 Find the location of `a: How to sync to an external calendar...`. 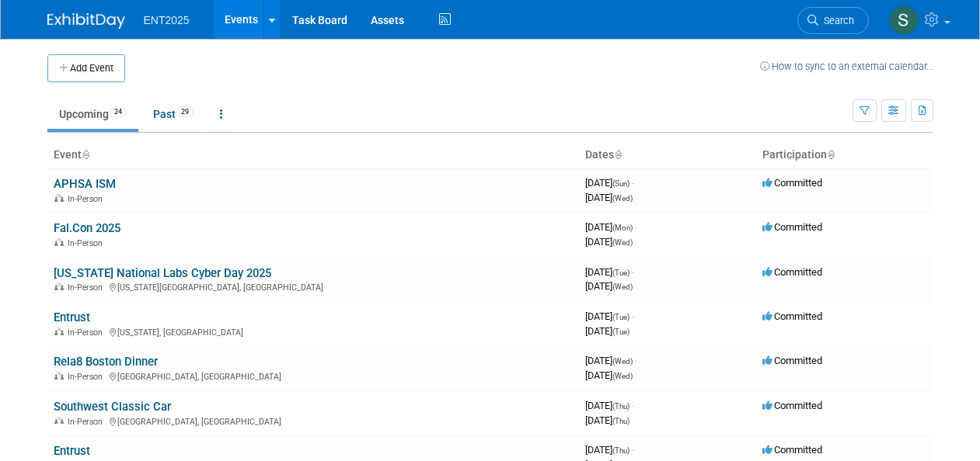

a: How to sync to an external calendar... is located at coordinates (846, 66).